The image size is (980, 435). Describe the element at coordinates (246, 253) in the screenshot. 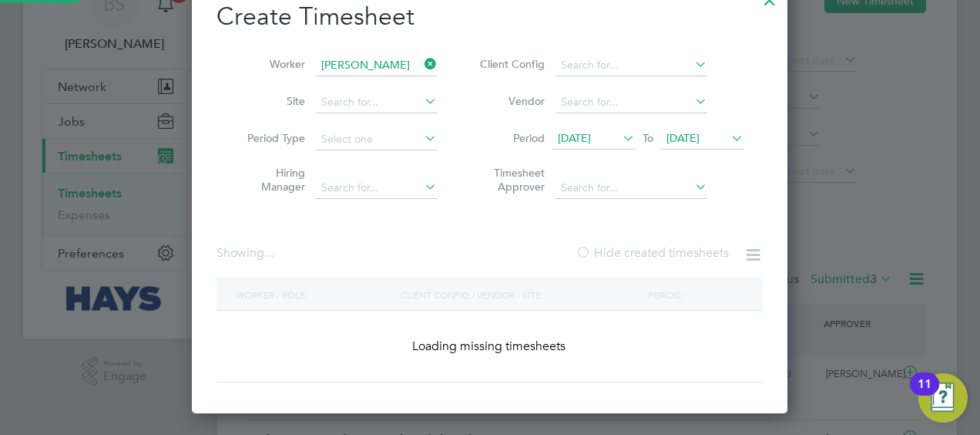

I see `div: Showing` at that location.